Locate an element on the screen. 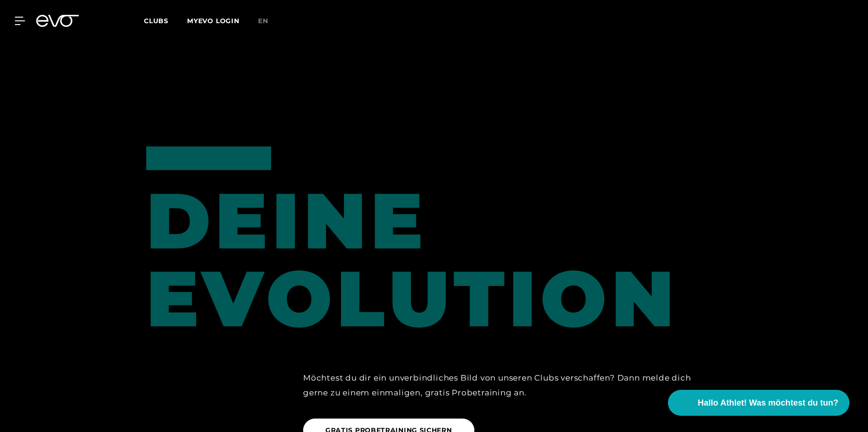  span: Hallo Athlet! Was möchtest du tun? is located at coordinates (768, 403).